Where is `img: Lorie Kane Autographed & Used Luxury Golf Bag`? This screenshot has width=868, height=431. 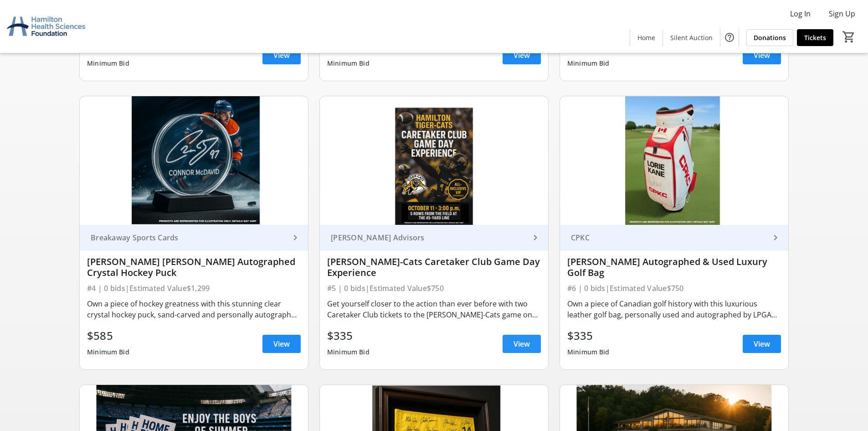
img: Lorie Kane Autographed & Used Luxury Golf Bag is located at coordinates (674, 160).